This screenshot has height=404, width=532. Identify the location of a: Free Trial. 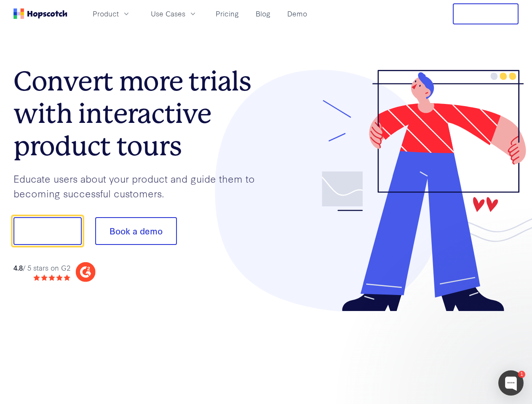
(486, 14).